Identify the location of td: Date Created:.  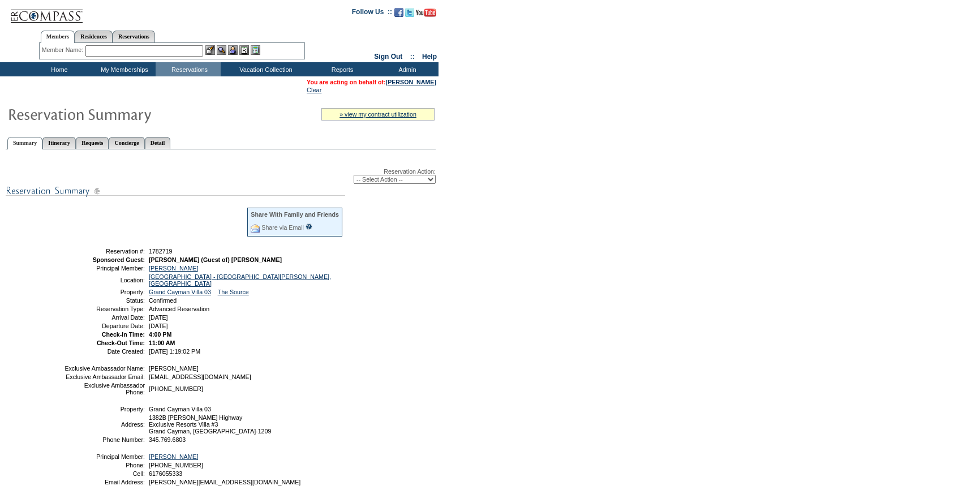
(104, 352).